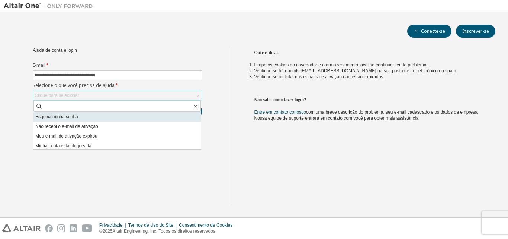 This screenshot has height=239, width=508. Describe the element at coordinates (280, 112) in the screenshot. I see `a: Entre em contato conosco` at that location.